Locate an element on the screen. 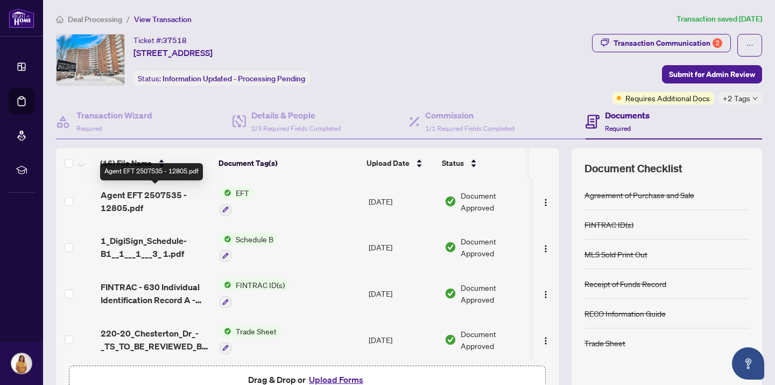 This screenshot has height=385, width=775. span: down is located at coordinates (755, 98).